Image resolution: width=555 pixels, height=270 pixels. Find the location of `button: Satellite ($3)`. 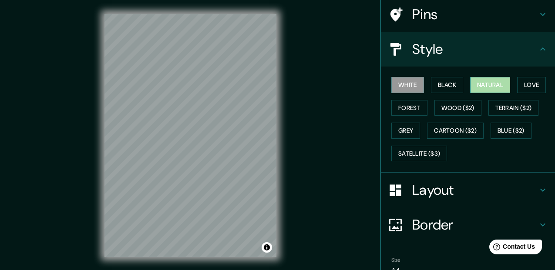

button: Satellite ($3) is located at coordinates (419, 154).